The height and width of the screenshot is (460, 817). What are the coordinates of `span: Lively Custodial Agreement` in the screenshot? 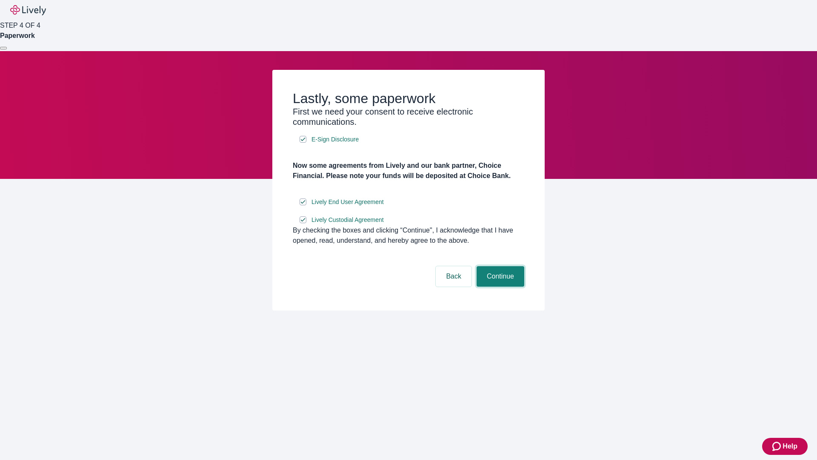 It's located at (348, 220).